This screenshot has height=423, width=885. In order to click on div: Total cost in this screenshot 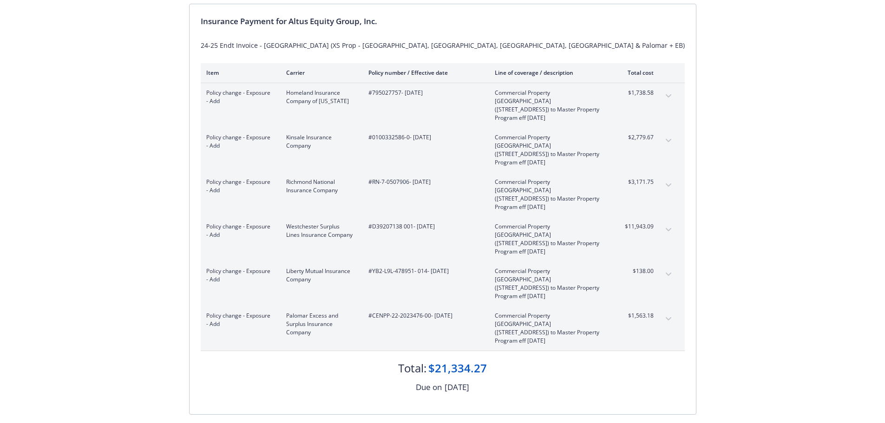, I will do `click(636, 72)`.